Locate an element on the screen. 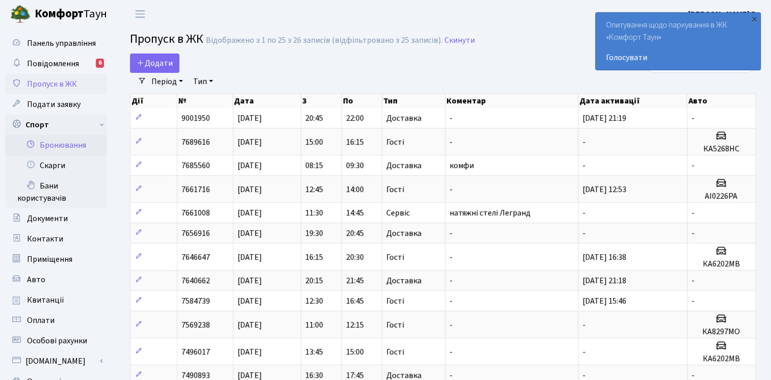 This screenshot has height=380, width=771. h5: КА8297МО is located at coordinates (721, 332).